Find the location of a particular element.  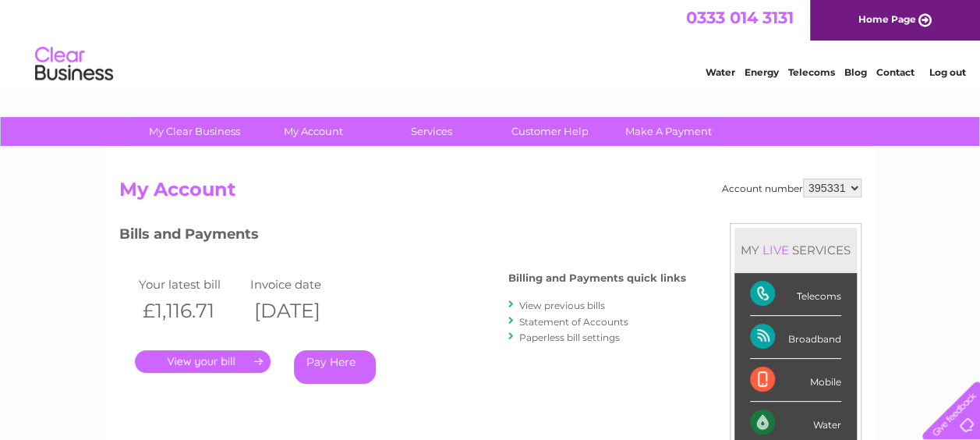

a: Statement of Accounts is located at coordinates (573, 321).